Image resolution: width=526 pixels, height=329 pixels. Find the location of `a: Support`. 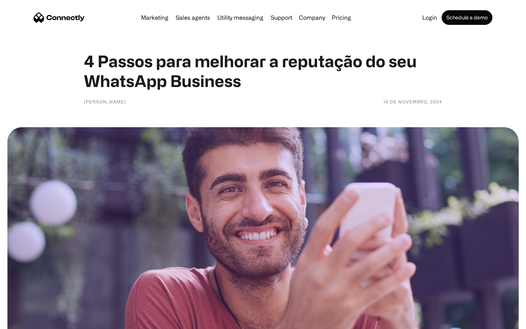

a: Support is located at coordinates (281, 18).